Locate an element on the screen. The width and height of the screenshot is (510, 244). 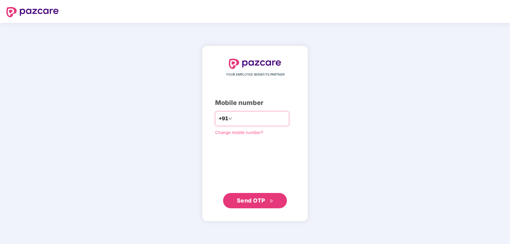
span: down is located at coordinates (230, 119).